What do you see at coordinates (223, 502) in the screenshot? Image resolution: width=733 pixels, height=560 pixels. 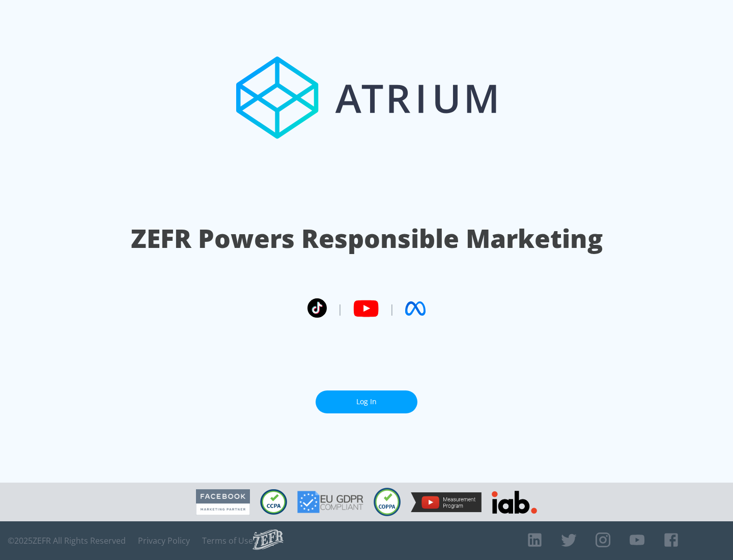 I see `img: Facebook Marketing Partner` at bounding box center [223, 502].